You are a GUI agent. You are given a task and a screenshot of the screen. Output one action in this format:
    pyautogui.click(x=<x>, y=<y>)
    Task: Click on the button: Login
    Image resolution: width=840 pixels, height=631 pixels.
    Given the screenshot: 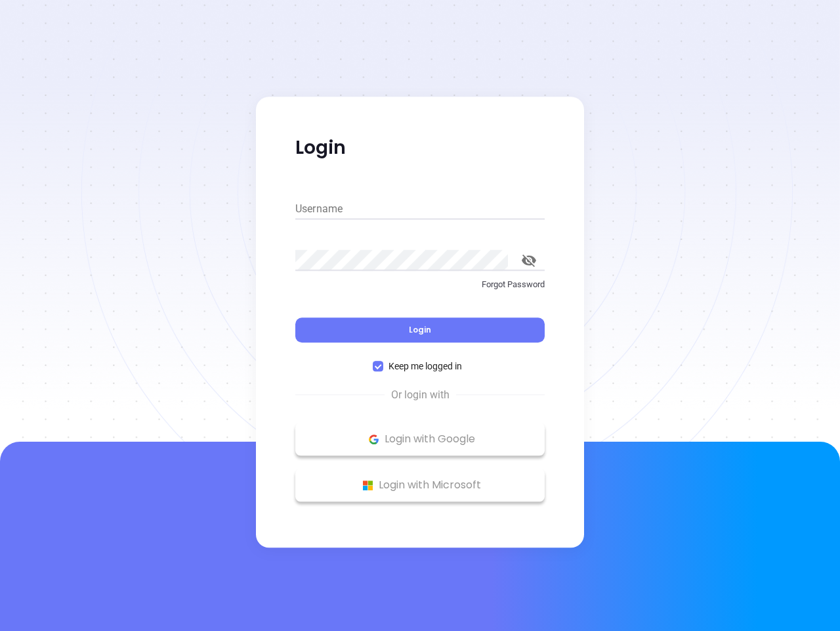 What is the action you would take?
    pyautogui.click(x=420, y=330)
    